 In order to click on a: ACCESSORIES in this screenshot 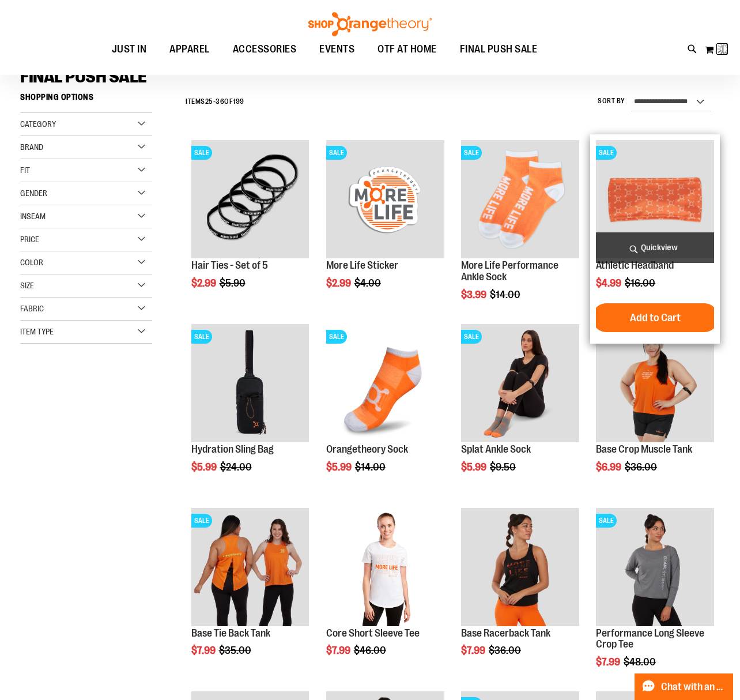, I will do `click(264, 50)`.